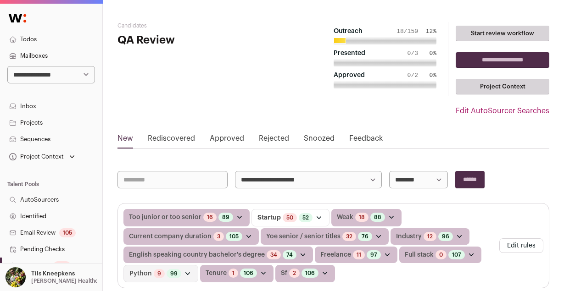  What do you see at coordinates (53, 274) in the screenshot?
I see `p: Tils Kneepkens` at bounding box center [53, 274].